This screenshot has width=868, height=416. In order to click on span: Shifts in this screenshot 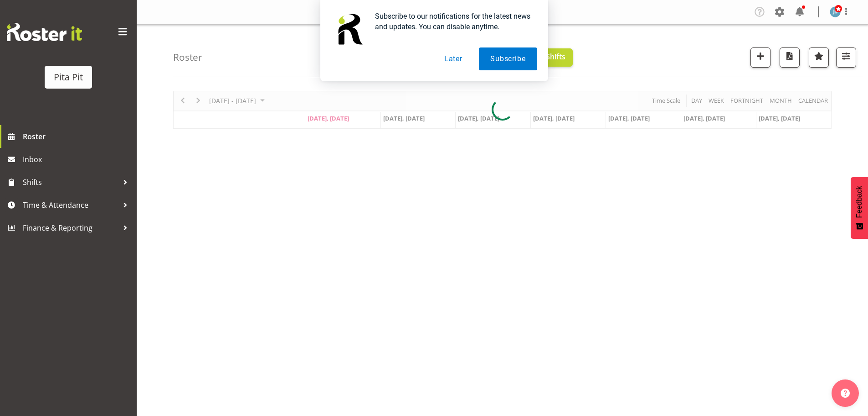, I will do `click(71, 182)`.